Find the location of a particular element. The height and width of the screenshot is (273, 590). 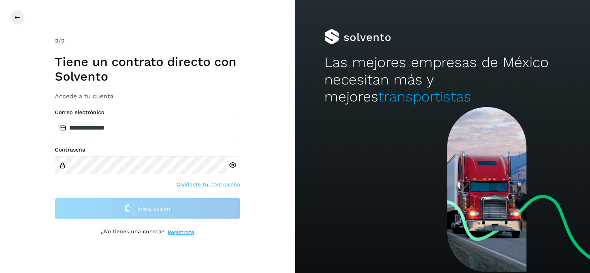

span: 2 is located at coordinates (56, 41).